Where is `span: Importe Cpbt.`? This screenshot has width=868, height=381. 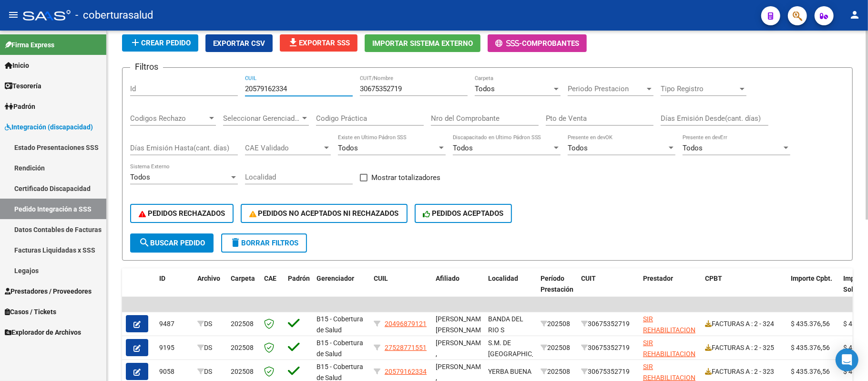 span: Importe Cpbt. is located at coordinates (812, 278).